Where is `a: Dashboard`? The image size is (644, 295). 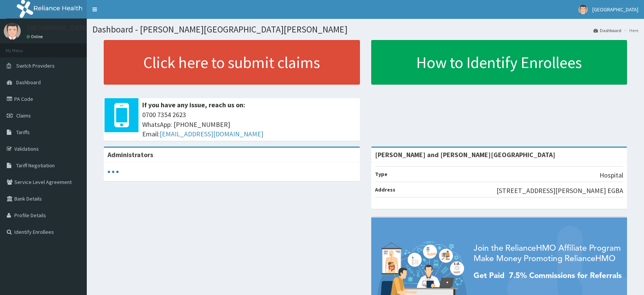 a: Dashboard is located at coordinates (608, 30).